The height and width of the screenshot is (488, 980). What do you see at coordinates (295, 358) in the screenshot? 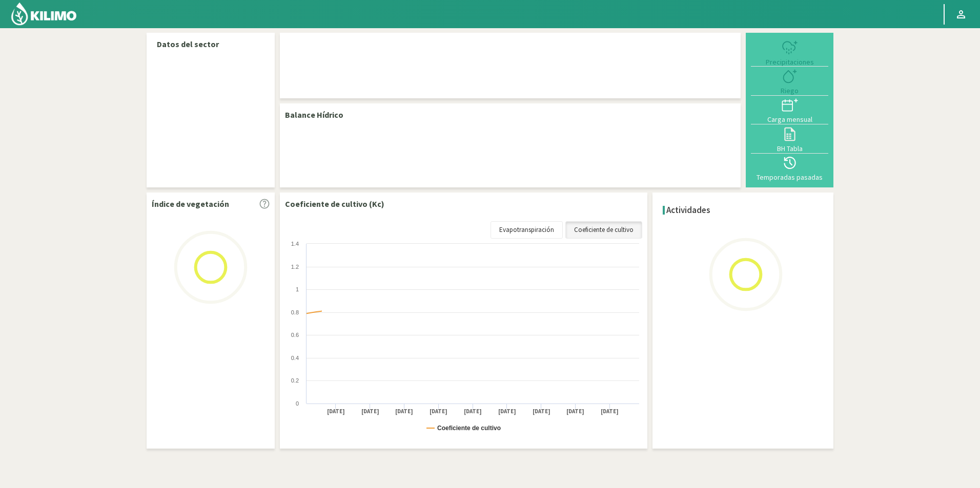
I see `text: 0.4` at bounding box center [295, 358].